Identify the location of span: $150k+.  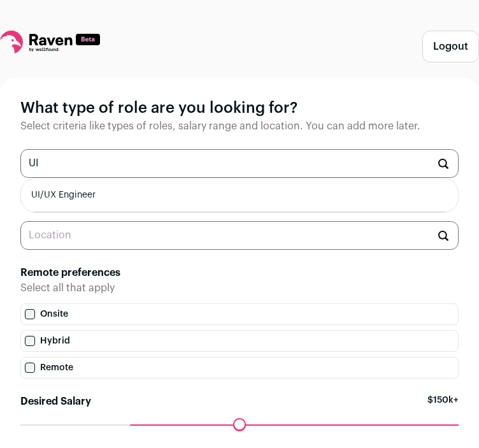
(443, 409).